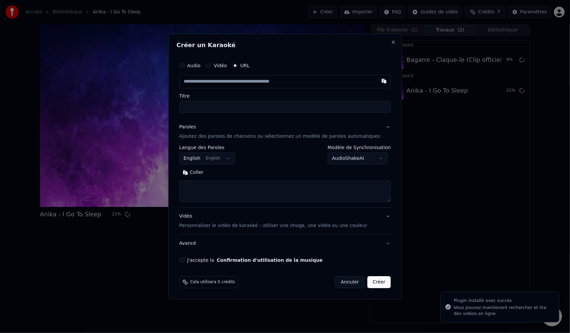 The width and height of the screenshot is (570, 333). What do you see at coordinates (220, 65) in the screenshot?
I see `label: Vidéo` at bounding box center [220, 65].